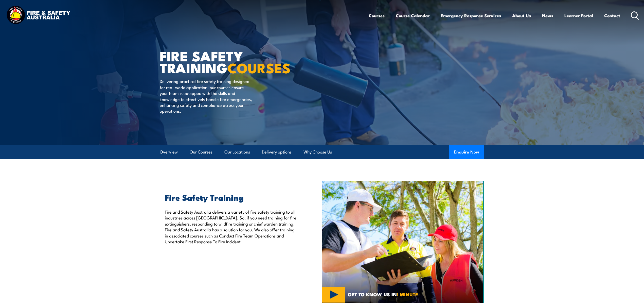 This screenshot has width=644, height=308. What do you see at coordinates (408, 294) in the screenshot?
I see `strong: 1 MINUTE` at bounding box center [408, 294].